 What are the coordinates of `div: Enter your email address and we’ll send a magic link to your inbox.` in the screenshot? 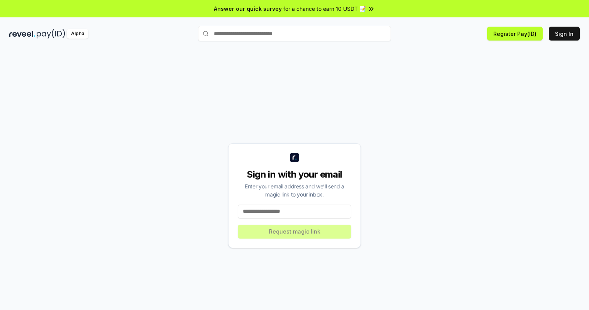 It's located at (295, 190).